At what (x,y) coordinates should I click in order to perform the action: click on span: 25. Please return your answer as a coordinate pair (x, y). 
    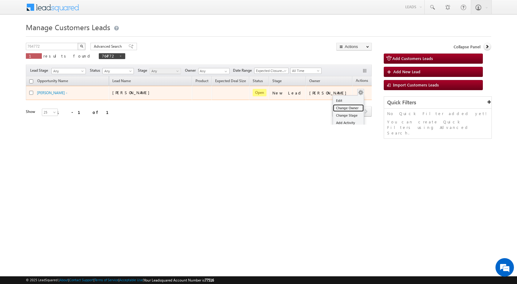
    Looking at the image, I should click on (50, 112).